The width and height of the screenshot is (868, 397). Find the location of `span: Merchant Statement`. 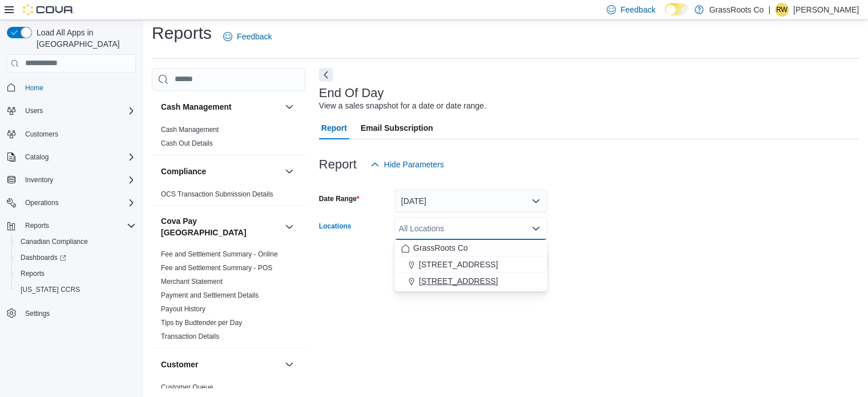

span: Merchant Statement is located at coordinates (192, 281).